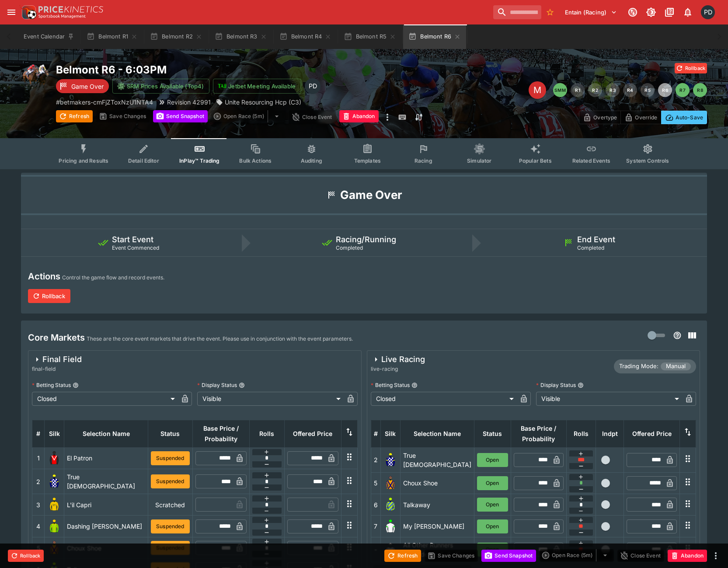 The width and height of the screenshot is (728, 568). Describe the element at coordinates (54, 505) in the screenshot. I see `img: runner 3` at that location.